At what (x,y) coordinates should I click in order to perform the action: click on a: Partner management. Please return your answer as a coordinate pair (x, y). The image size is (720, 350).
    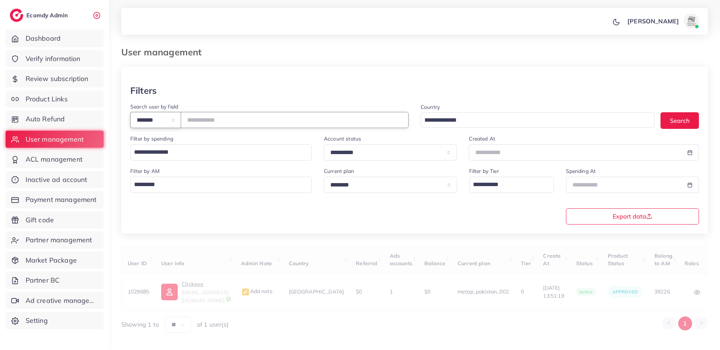
    Looking at the image, I should click on (55, 240).